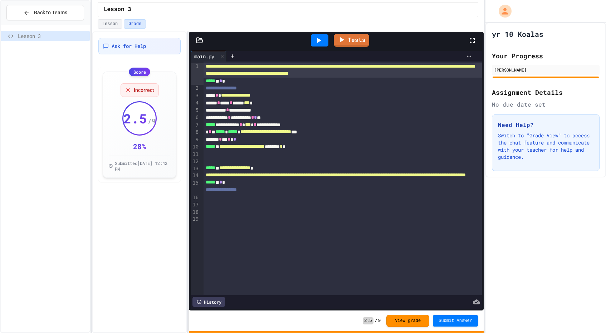 The image size is (606, 333). What do you see at coordinates (195, 125) in the screenshot?
I see `div: 7` at bounding box center [195, 125].